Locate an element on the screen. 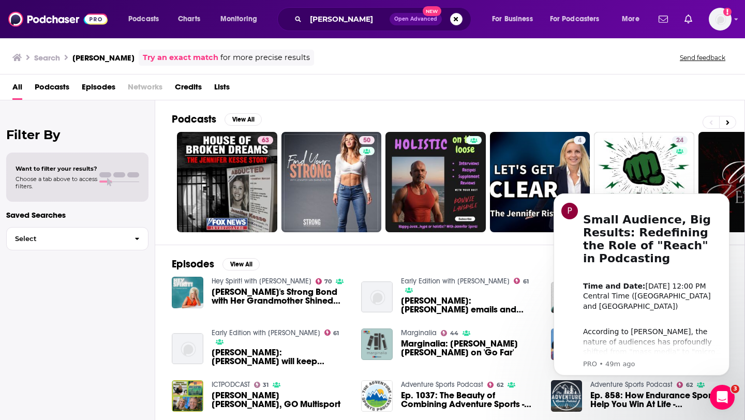 The width and height of the screenshot is (745, 420). h2: Episodes is located at coordinates (193, 264).